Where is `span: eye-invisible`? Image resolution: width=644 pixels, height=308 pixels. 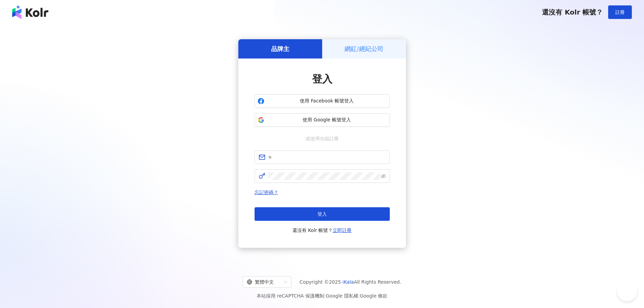
span: eye-invisible is located at coordinates (384, 177).